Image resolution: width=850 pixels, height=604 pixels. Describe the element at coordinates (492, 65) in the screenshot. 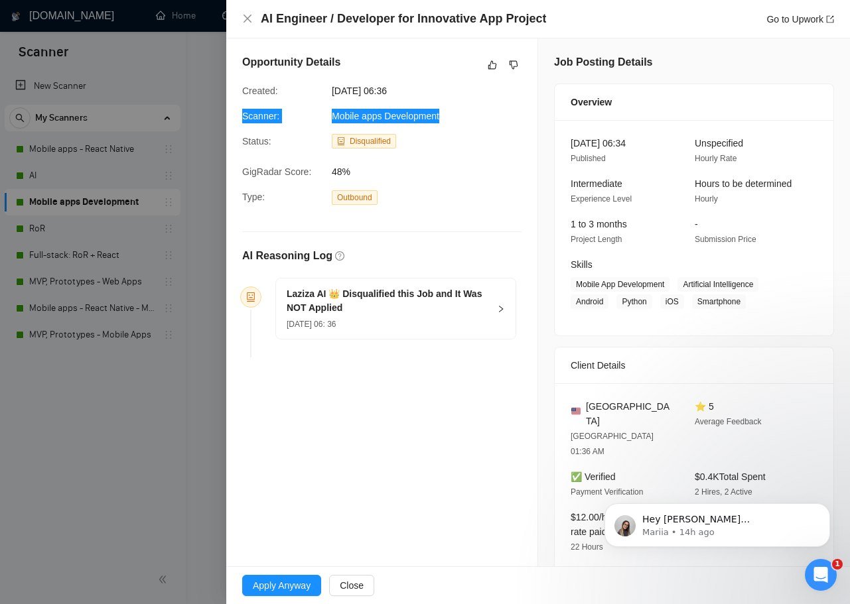

I see `span: like` at that location.